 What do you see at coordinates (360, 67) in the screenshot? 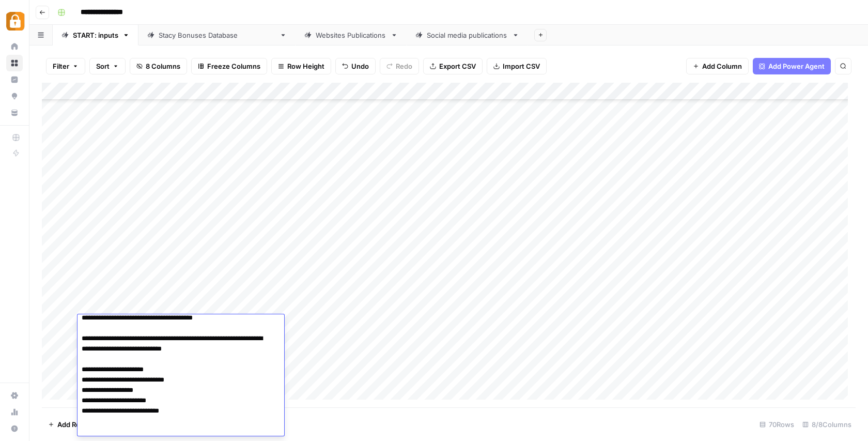
I see `span: Undo` at bounding box center [360, 67].